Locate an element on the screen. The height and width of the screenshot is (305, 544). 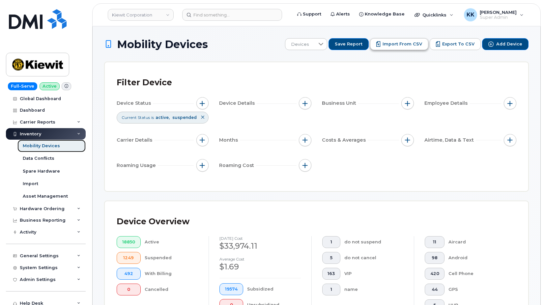
div: name is located at coordinates (374, 290).